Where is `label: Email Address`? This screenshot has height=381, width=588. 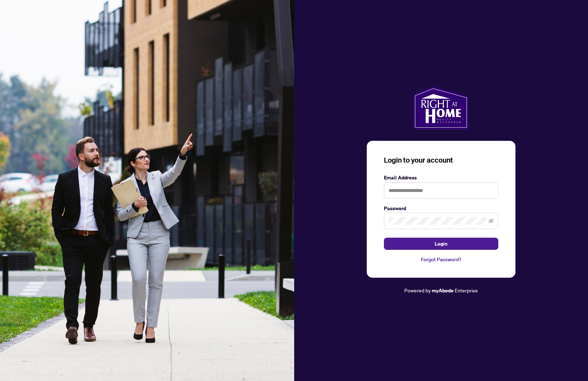
label: Email Address is located at coordinates (441, 178).